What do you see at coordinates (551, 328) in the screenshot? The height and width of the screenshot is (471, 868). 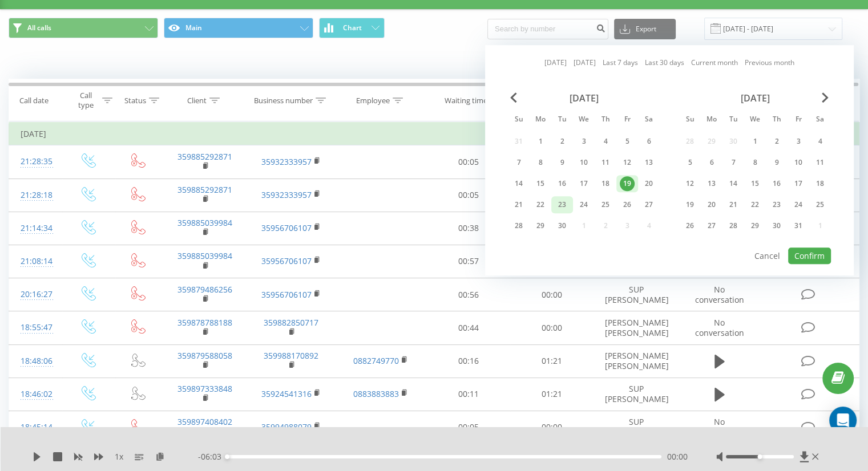 I see `td: 00:00` at bounding box center [551, 328].